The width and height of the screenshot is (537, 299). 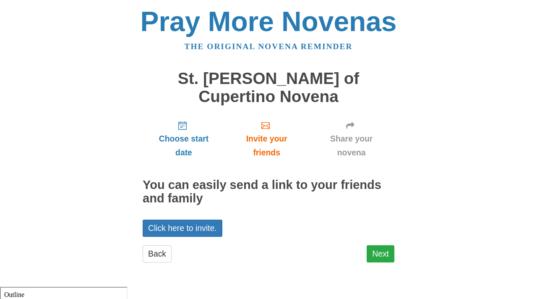 I want to click on a: Back to Top, so click(x=29, y=14).